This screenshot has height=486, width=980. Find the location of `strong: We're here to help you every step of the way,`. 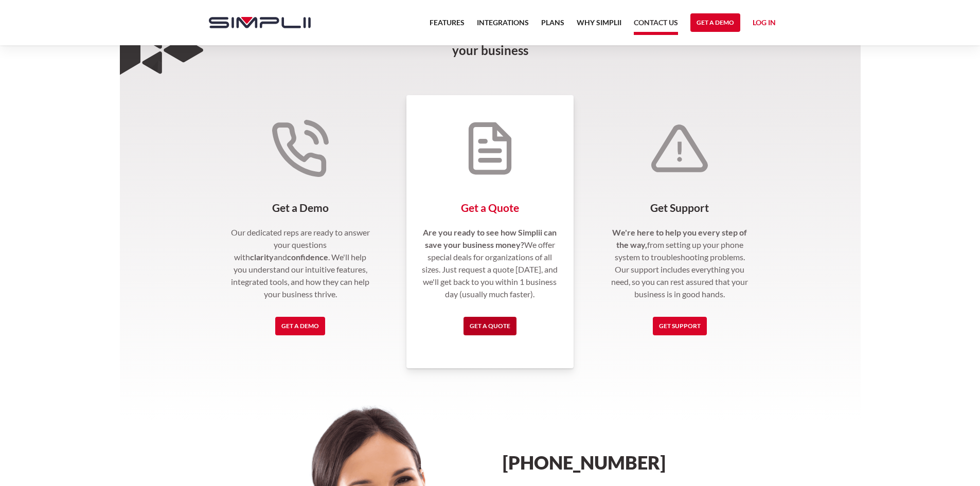

strong: We're here to help you every step of the way, is located at coordinates (680, 238).